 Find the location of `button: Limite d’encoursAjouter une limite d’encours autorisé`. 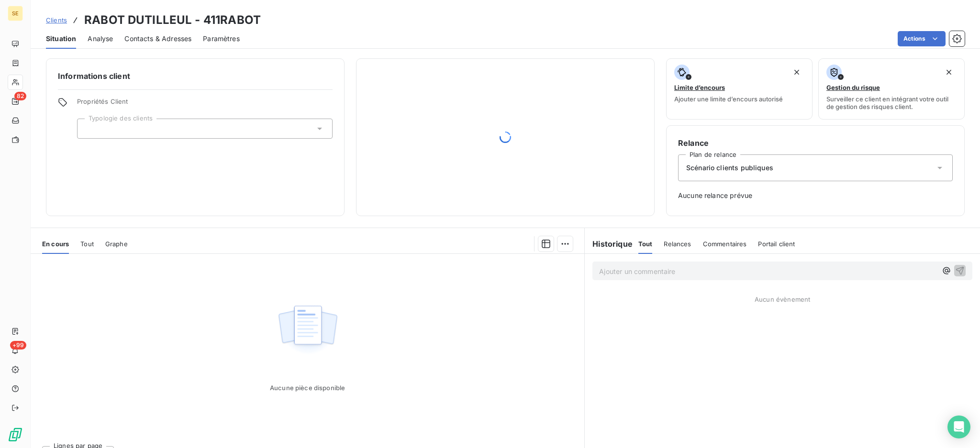

button: Limite d’encoursAjouter une limite d’encours autorisé is located at coordinates (739, 89).